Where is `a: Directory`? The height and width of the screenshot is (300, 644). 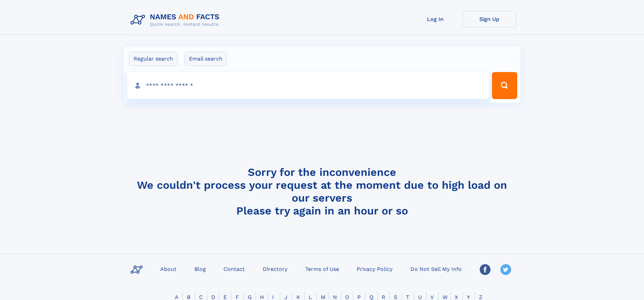 a: Directory is located at coordinates (275, 269).